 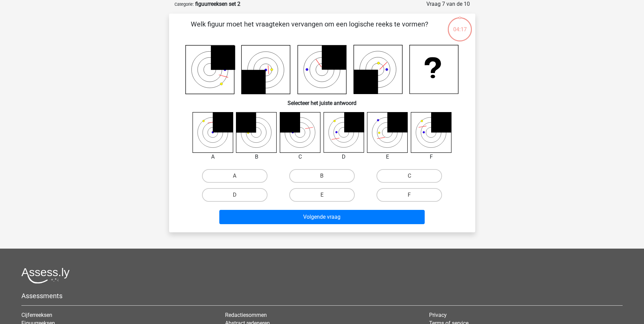 I want to click on label: E, so click(x=322, y=195).